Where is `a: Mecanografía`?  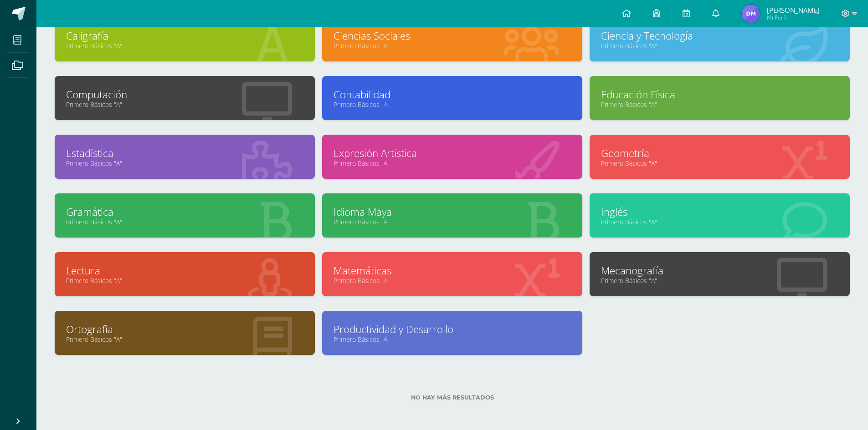 a: Mecanografía is located at coordinates (719, 271).